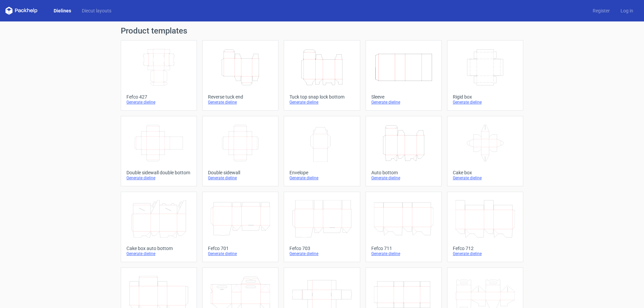 Image resolution: width=644 pixels, height=308 pixels. I want to click on div: Rigid box, so click(485, 97).